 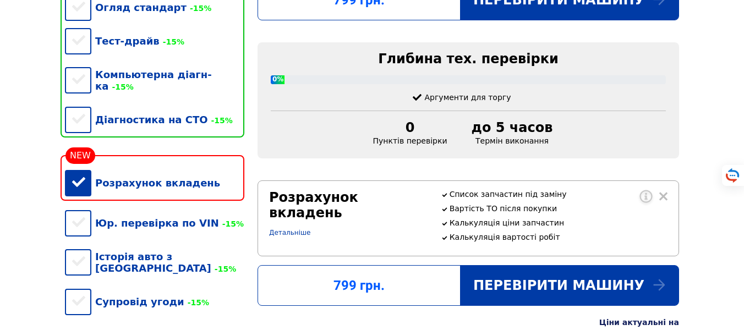 I want to click on div: Перевірити машину, so click(x=569, y=286).